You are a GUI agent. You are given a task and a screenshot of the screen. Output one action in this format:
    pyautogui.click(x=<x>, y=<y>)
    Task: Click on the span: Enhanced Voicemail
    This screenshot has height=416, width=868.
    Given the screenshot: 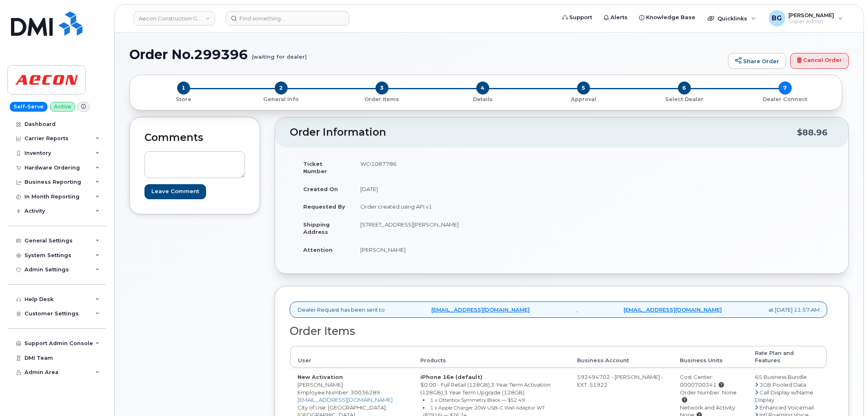 What is the action you would take?
    pyautogui.click(x=787, y=408)
    